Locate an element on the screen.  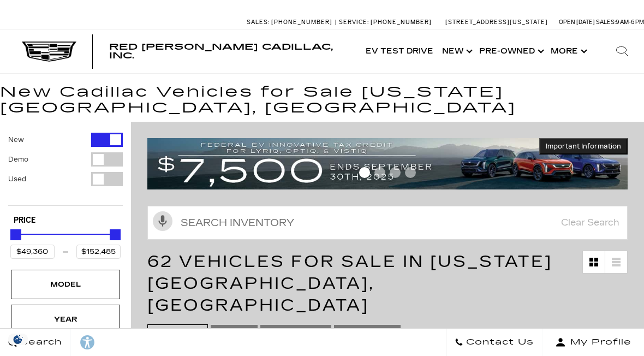
input: Maximum is located at coordinates (98, 252).